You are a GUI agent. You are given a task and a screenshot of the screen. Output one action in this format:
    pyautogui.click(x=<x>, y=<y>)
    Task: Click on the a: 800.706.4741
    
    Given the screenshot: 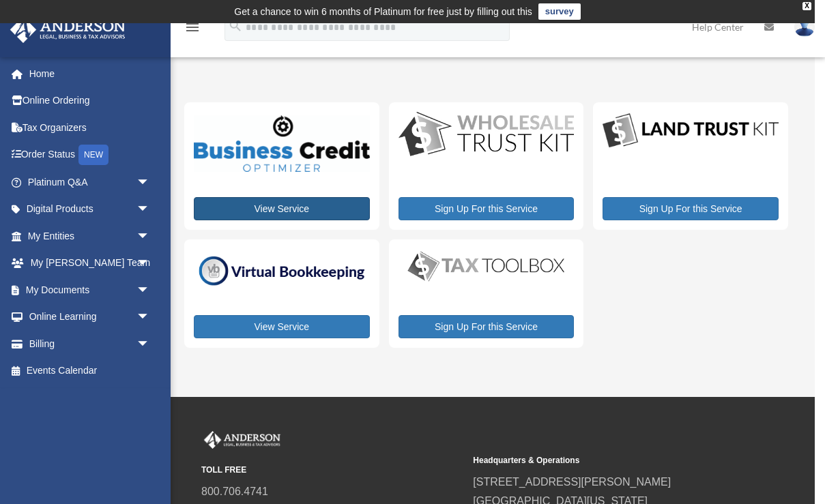 What is the action you would take?
    pyautogui.click(x=235, y=491)
    